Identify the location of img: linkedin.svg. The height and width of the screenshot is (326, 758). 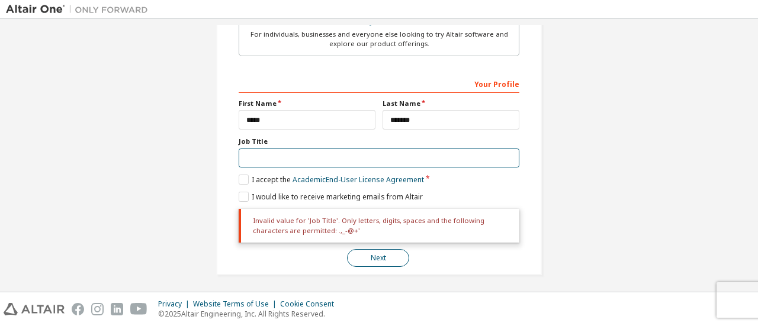
(117, 309).